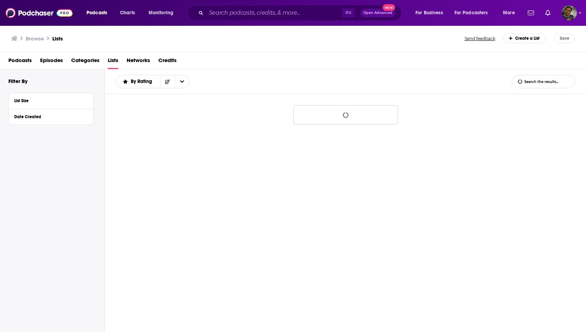 The image size is (586, 332). I want to click on input: Search podcasts, credits, & more..., so click(274, 13).